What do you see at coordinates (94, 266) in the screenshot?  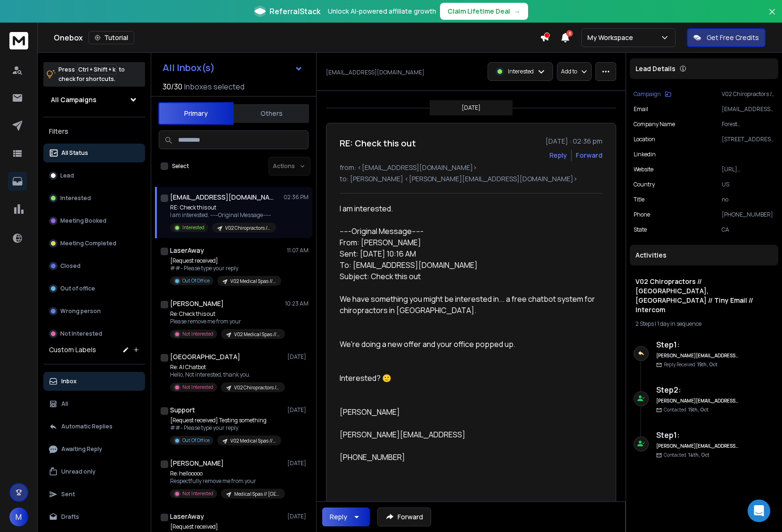 I see `button: Closed` at bounding box center [94, 266].